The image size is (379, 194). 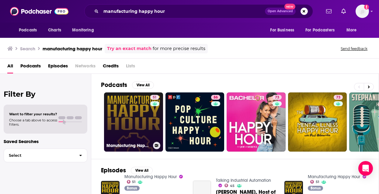 I want to click on span: More, so click(x=352, y=30).